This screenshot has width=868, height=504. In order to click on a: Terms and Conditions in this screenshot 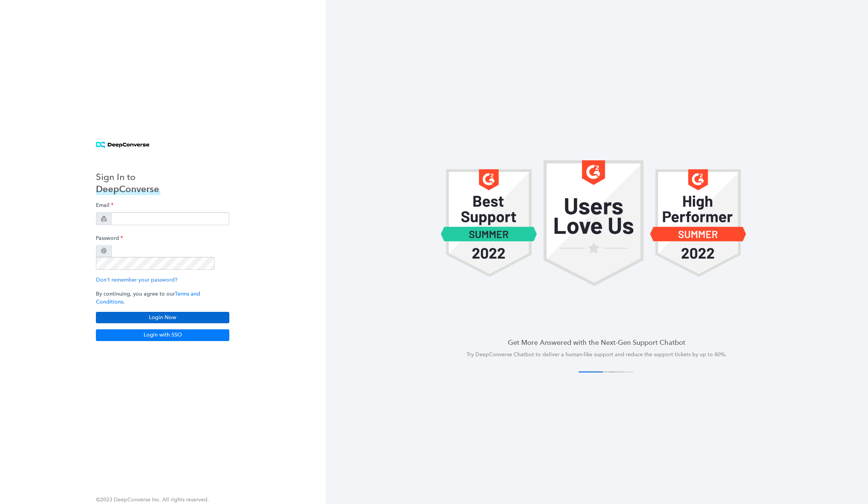, I will do `click(148, 298)`.